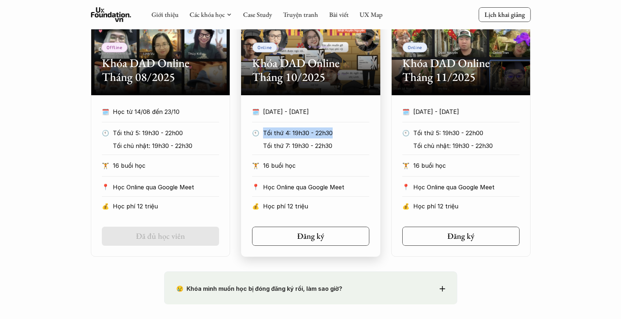 The image size is (621, 319). Describe the element at coordinates (114, 47) in the screenshot. I see `p: Offline` at that location.